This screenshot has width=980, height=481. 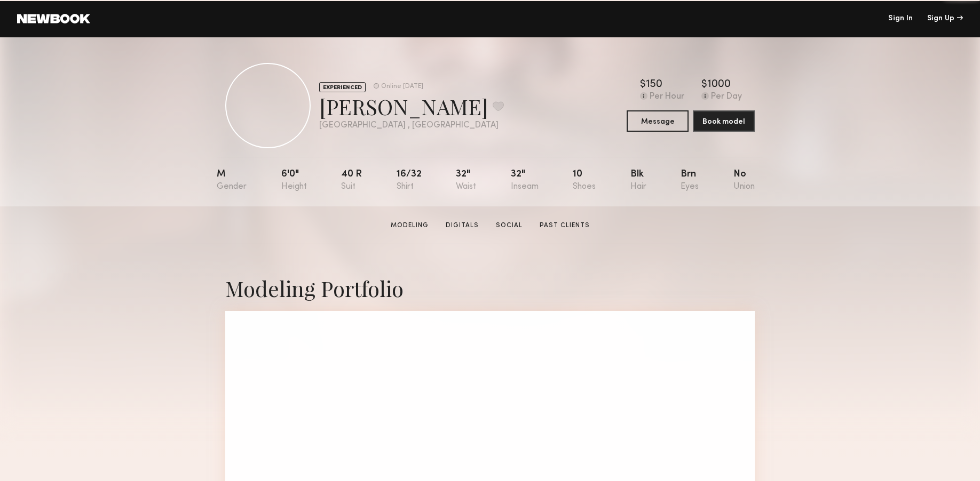 I want to click on div: 40 r, so click(x=351, y=180).